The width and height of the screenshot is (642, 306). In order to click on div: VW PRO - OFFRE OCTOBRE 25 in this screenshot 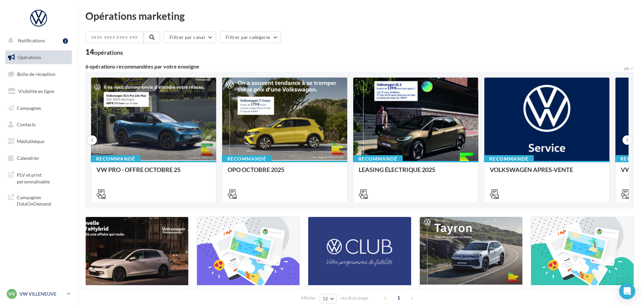, I will do `click(154, 173)`.